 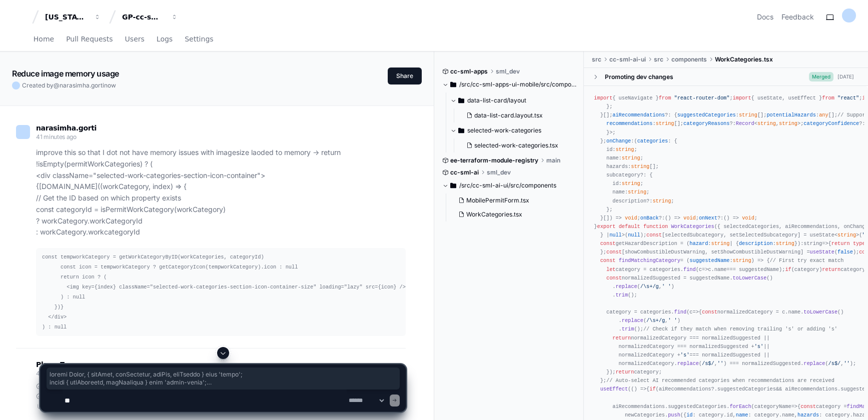 I want to click on span: suggestedCategories, so click(x=706, y=115).